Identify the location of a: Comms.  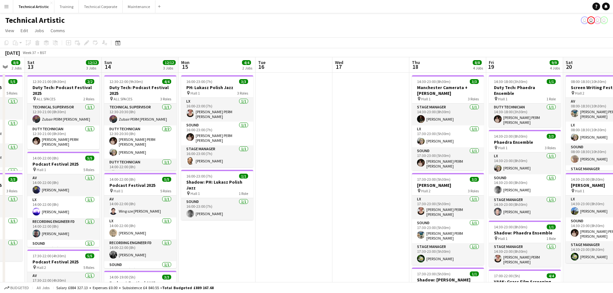
(58, 31).